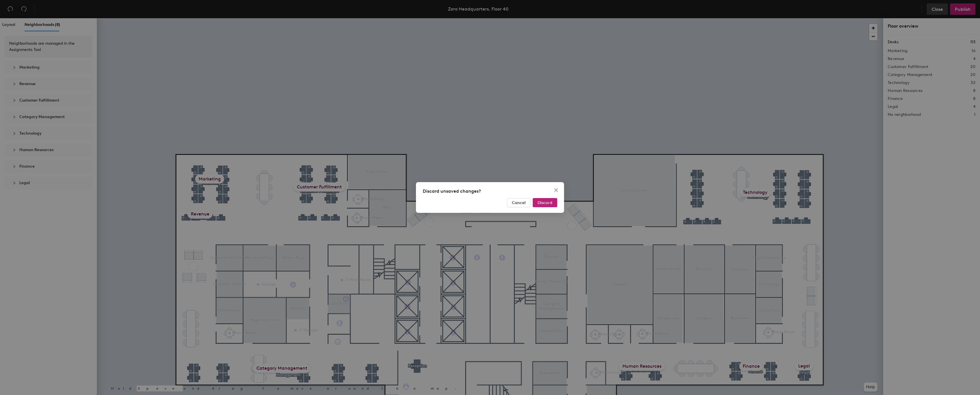  I want to click on span: close, so click(556, 190).